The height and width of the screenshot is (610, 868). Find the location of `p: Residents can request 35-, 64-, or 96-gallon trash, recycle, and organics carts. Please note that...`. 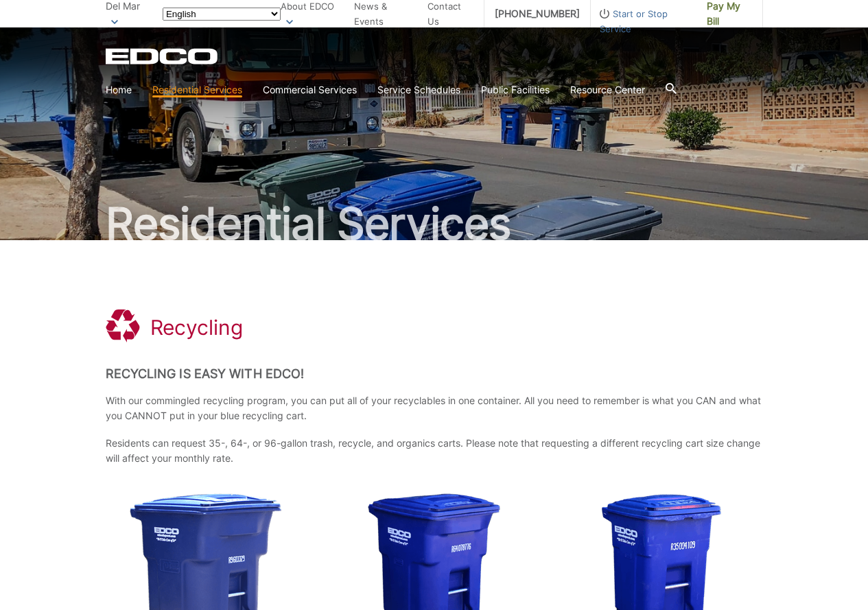

p: Residents can request 35-, 64-, or 96-gallon trash, recycle, and organics carts. Please note that... is located at coordinates (434, 451).